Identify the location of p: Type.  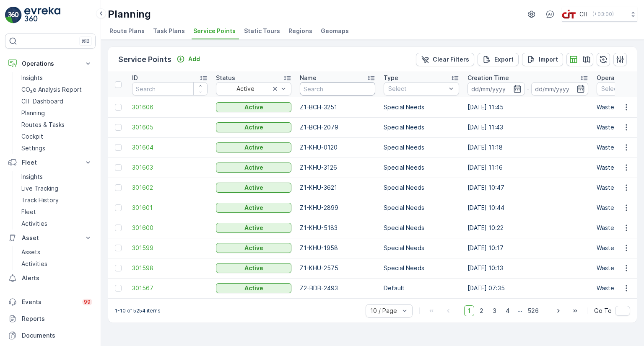
(391, 78).